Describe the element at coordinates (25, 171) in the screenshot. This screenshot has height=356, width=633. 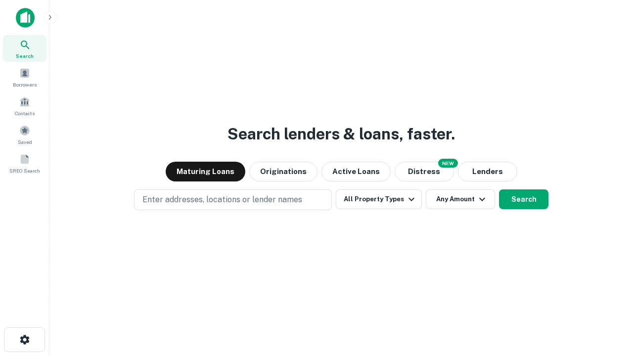
I see `span: SREO Search` at that location.